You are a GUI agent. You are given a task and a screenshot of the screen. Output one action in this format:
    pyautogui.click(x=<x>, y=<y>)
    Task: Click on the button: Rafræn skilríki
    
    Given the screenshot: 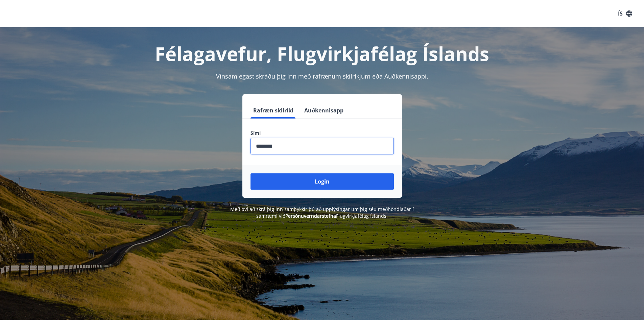 What is the action you would take?
    pyautogui.click(x=273, y=110)
    